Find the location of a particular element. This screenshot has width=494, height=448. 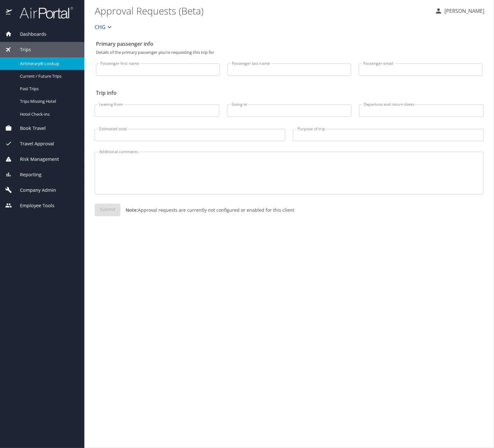

span: Reporting is located at coordinates (27, 174).